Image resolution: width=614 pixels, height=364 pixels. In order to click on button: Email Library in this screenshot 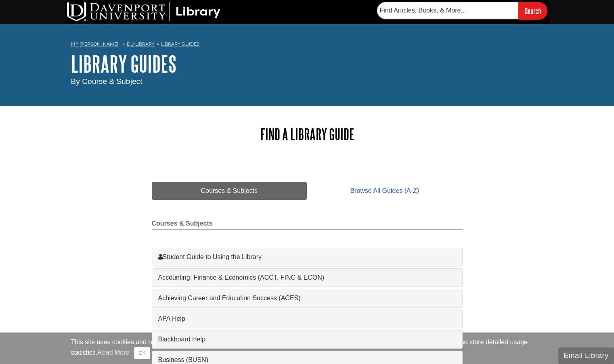, I will do `click(586, 355)`.